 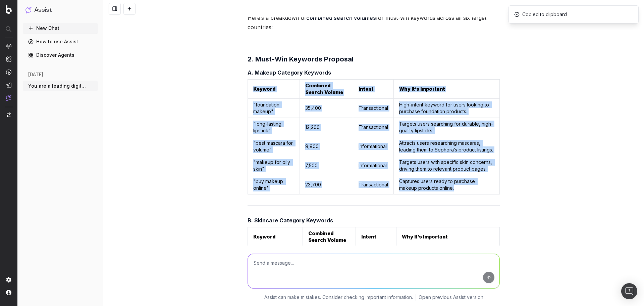 I want to click on h1: Assist, so click(x=43, y=10).